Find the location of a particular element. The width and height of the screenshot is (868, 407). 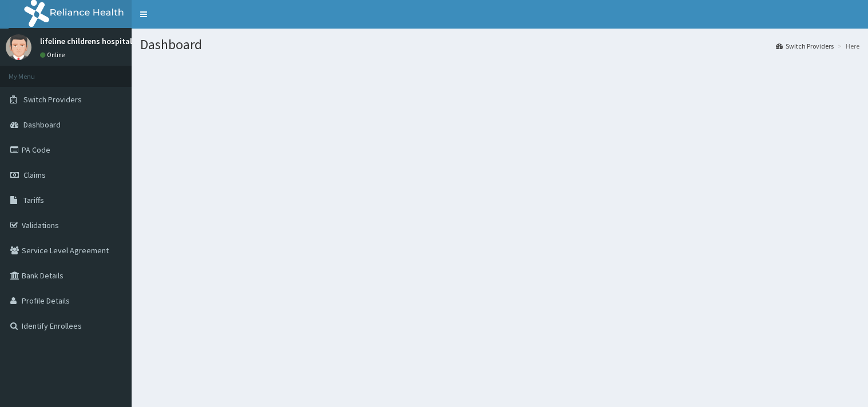

li: Here is located at coordinates (846, 45).